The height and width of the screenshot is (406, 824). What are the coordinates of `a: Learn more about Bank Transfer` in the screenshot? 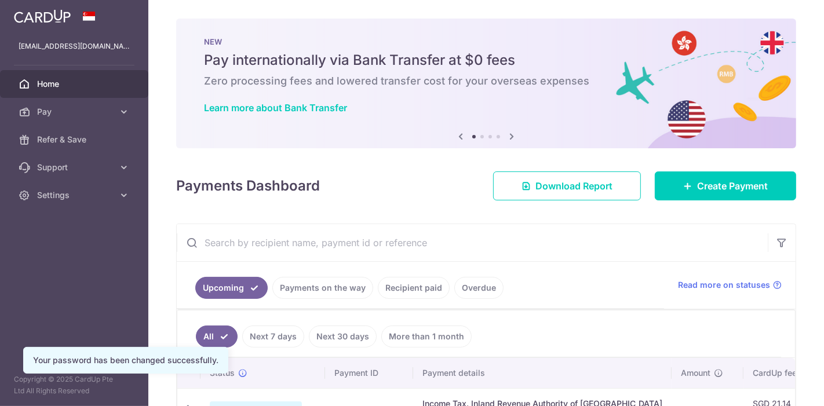 It's located at (275, 108).